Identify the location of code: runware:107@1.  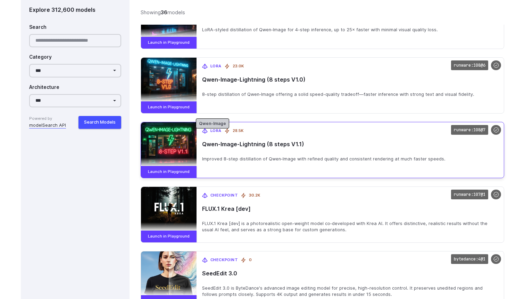
(470, 194).